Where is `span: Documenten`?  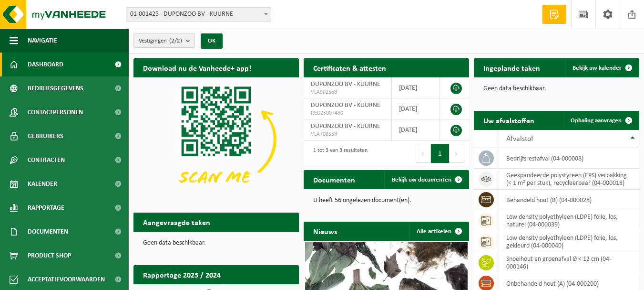 span: Documenten is located at coordinates (48, 231).